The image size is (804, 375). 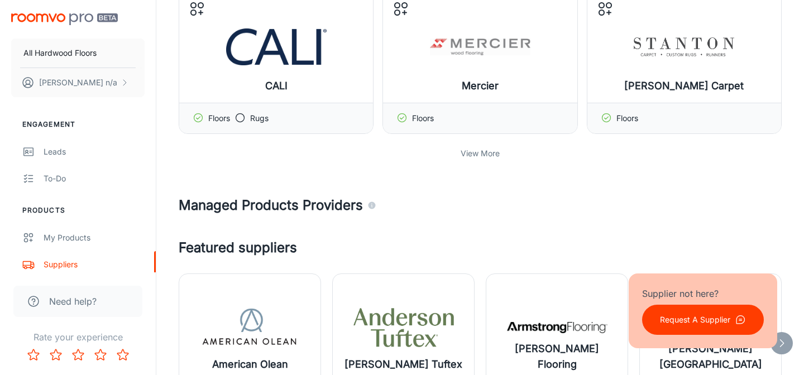 I want to click on div: My Products, so click(x=94, y=238).